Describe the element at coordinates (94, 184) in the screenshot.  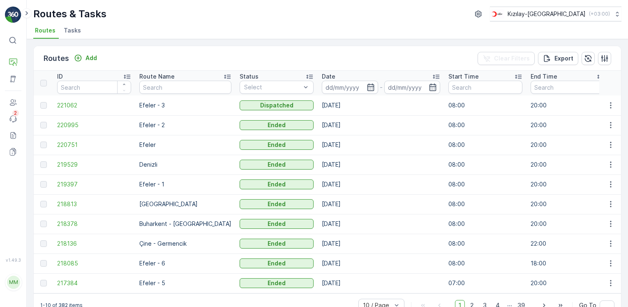
I see `span: 219397` at that location.